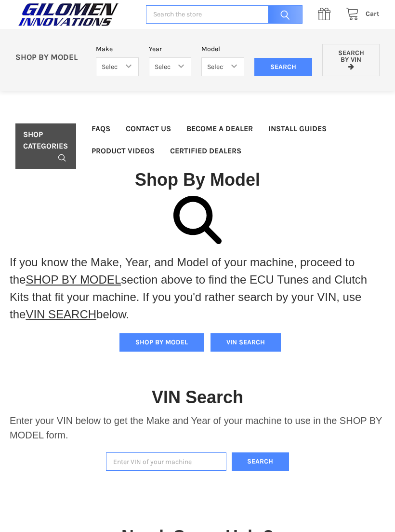 The height and width of the screenshot is (532, 395). What do you see at coordinates (198, 427) in the screenshot?
I see `p: Enter your VIN below to get the Make and Year of your machine to use in the SHOP BY MODEL form.` at bounding box center [198, 427].